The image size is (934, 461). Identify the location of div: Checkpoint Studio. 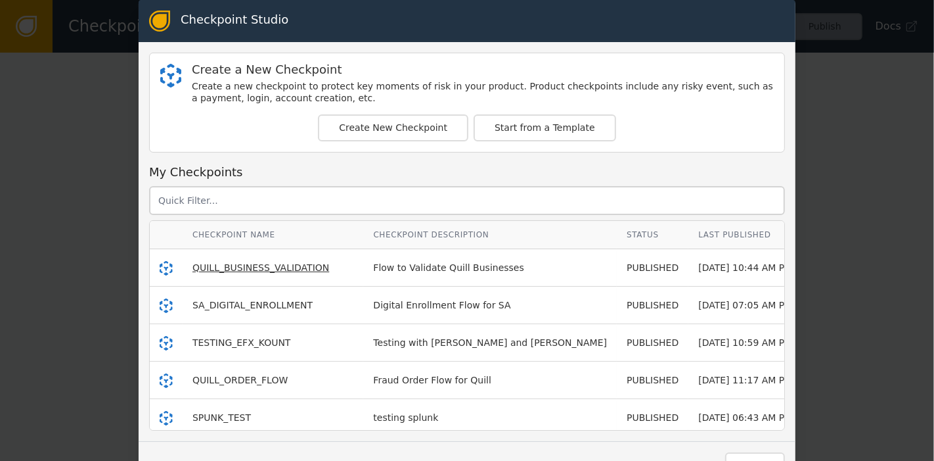
(235, 21).